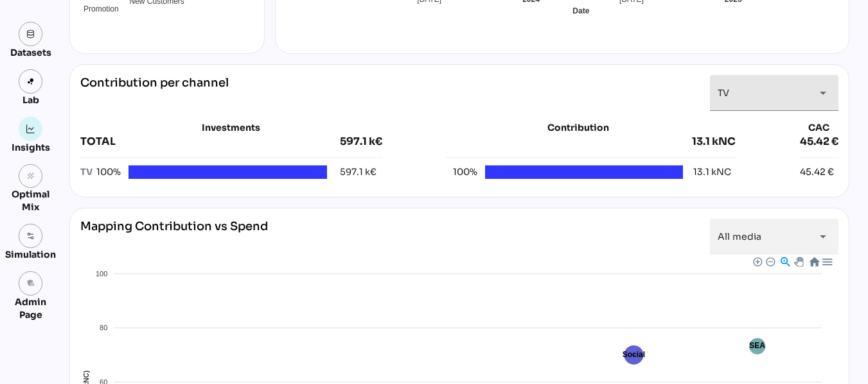 This screenshot has height=384, width=868. Describe the element at coordinates (210, 142) in the screenshot. I see `div: TOTAL` at that location.